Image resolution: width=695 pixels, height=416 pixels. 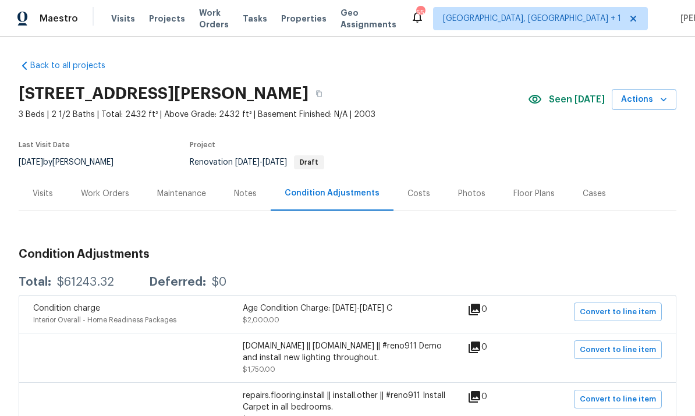 I want to click on span: Actions, so click(x=644, y=100).